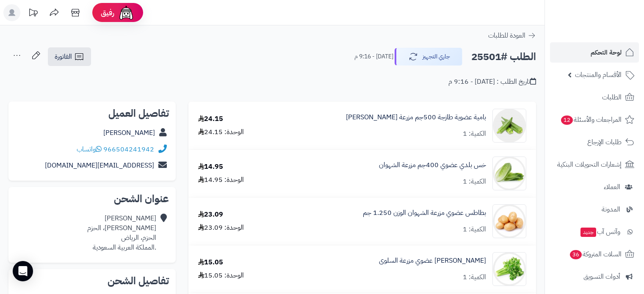 This screenshot has height=294, width=644. I want to click on img: logo-2.png, so click(611, 33).